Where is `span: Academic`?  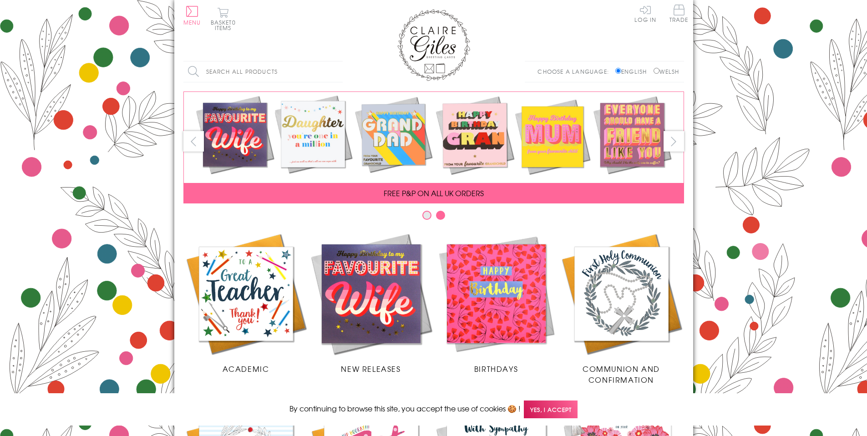
span: Academic is located at coordinates (246, 369).